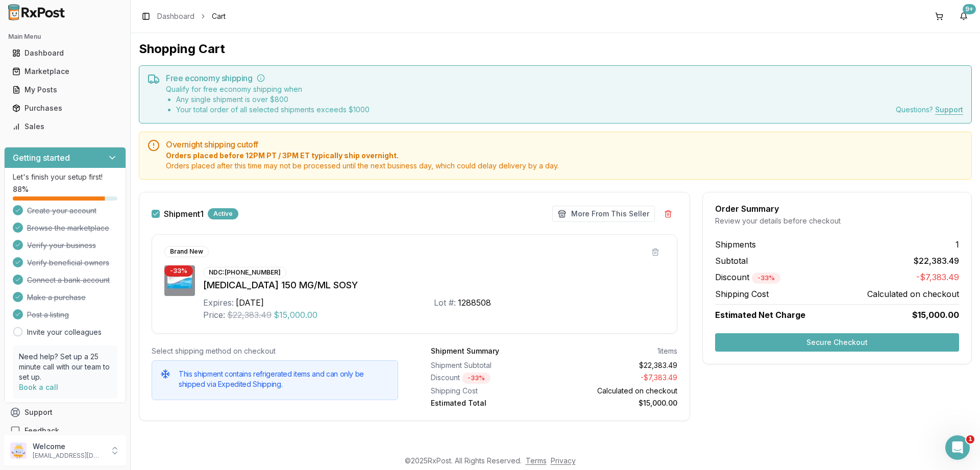 The height and width of the screenshot is (470, 980). What do you see at coordinates (272, 99) in the screenshot?
I see `li: Any single shipment is over $ 800` at bounding box center [272, 99].